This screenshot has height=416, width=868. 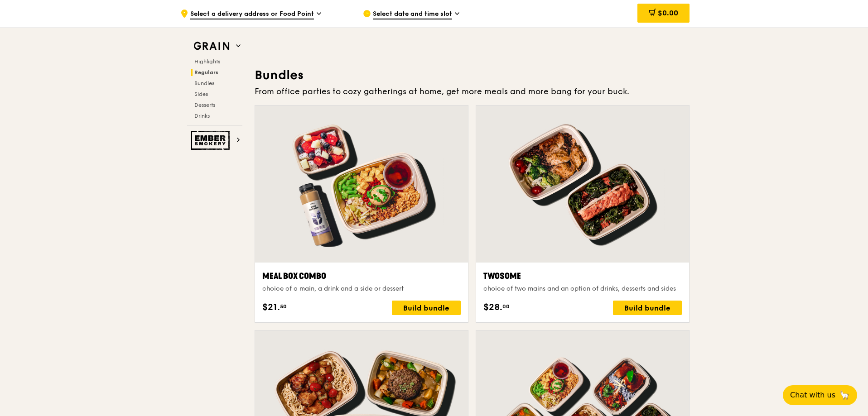 What do you see at coordinates (472, 91) in the screenshot?
I see `div: From office parties to cozy gatherings at home, get more meals and more bang for your buck.` at bounding box center [472, 91].